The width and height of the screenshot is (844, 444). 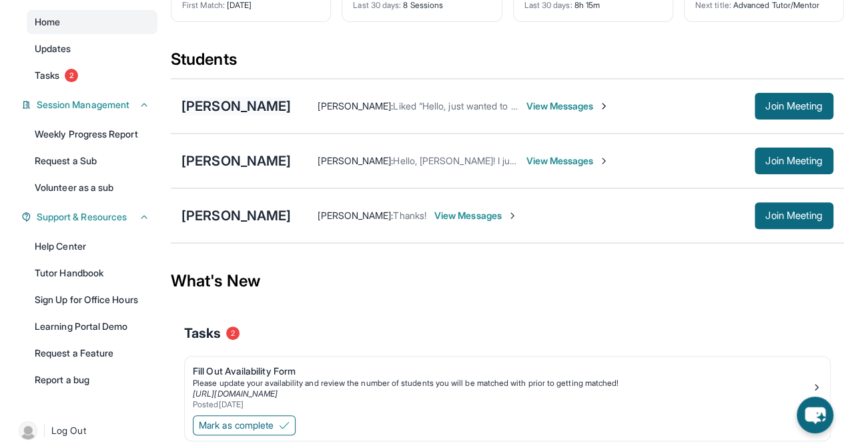 I want to click on a: Report a bug, so click(x=92, y=380).